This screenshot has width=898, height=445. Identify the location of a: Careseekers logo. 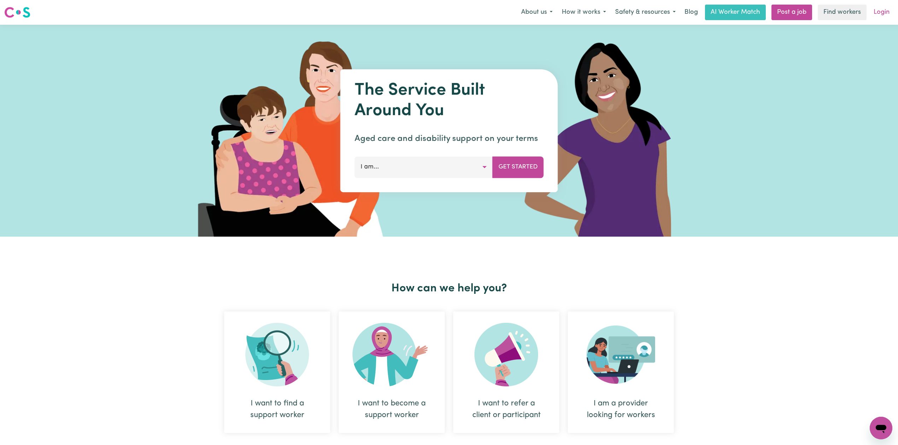
(17, 12).